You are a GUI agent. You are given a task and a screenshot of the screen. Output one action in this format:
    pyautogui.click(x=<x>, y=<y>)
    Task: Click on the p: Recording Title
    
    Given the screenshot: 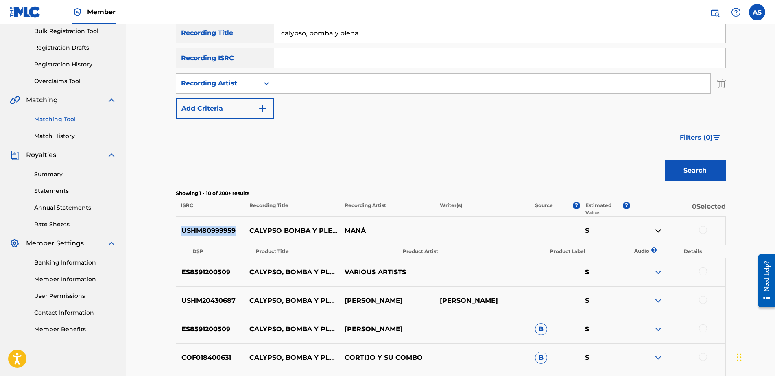 What is the action you would take?
    pyautogui.click(x=291, y=209)
    